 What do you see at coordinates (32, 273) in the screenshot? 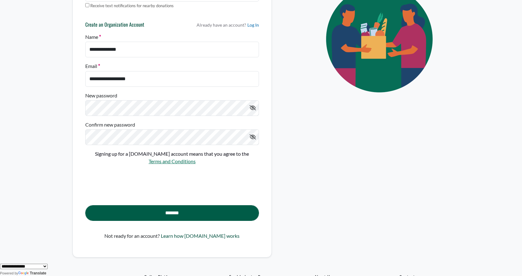
I see `a: Translate` at bounding box center [32, 273].